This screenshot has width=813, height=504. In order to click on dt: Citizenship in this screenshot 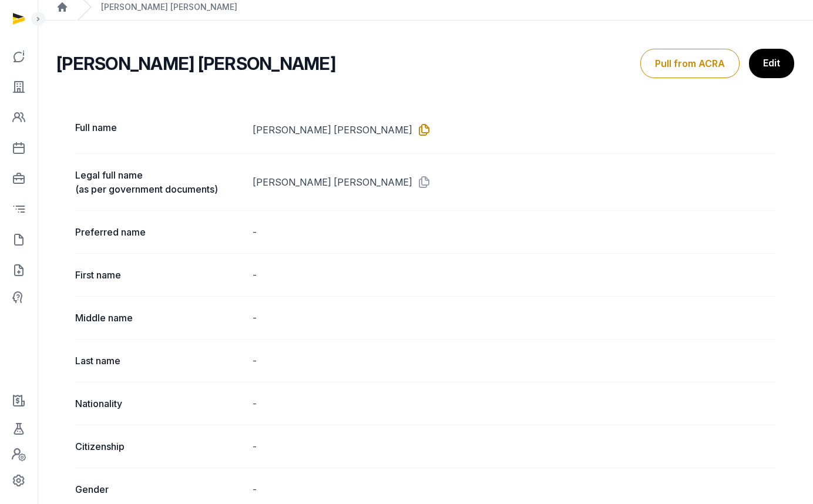, I will do `click(159, 447)`.